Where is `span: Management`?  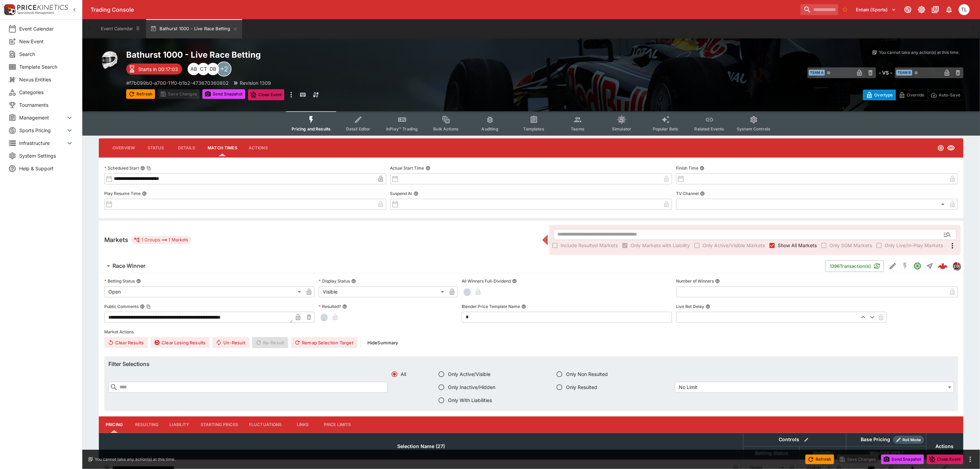
span: Management is located at coordinates (42, 117).